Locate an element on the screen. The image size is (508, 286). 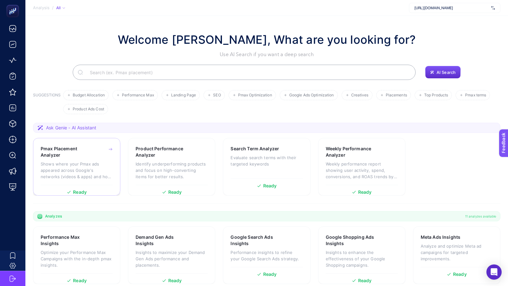
a: Search Term AnalyzerEvaluate search terms with their targeted keywordsReady is located at coordinates (266, 167).